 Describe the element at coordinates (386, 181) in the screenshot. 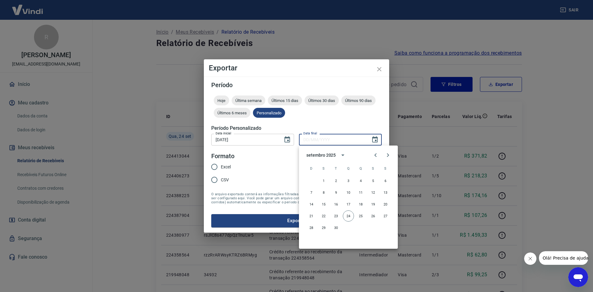

I see `button: 6` at that location.